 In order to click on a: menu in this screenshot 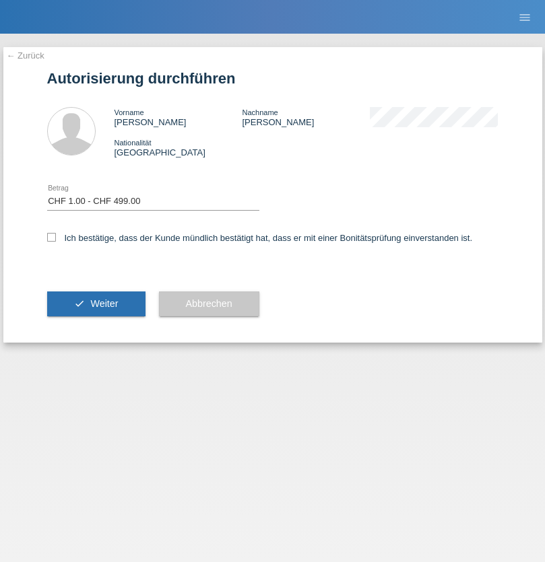, I will do `click(525, 17)`.